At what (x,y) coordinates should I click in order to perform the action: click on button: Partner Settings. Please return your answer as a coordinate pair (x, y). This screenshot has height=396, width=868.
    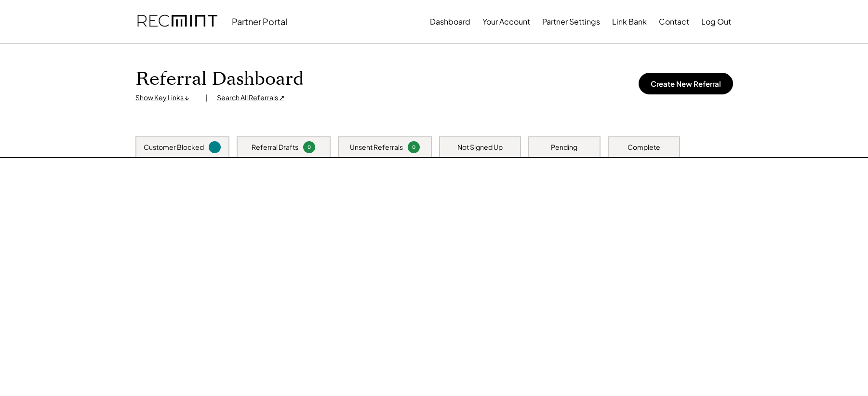
    Looking at the image, I should click on (571, 22).